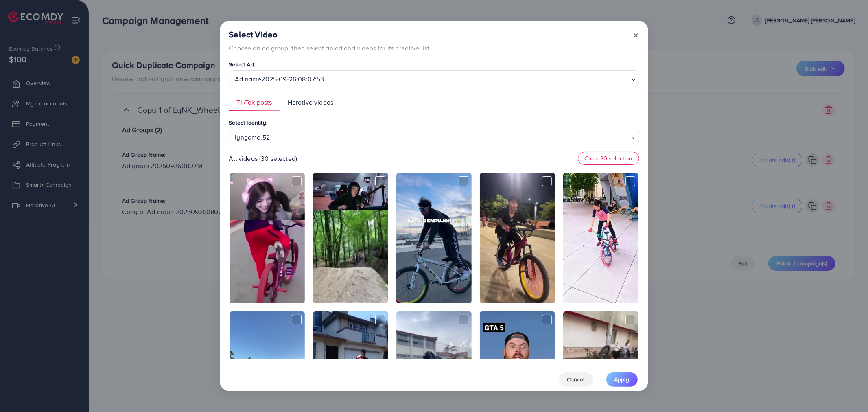  I want to click on span: Herotive videos, so click(310, 102).